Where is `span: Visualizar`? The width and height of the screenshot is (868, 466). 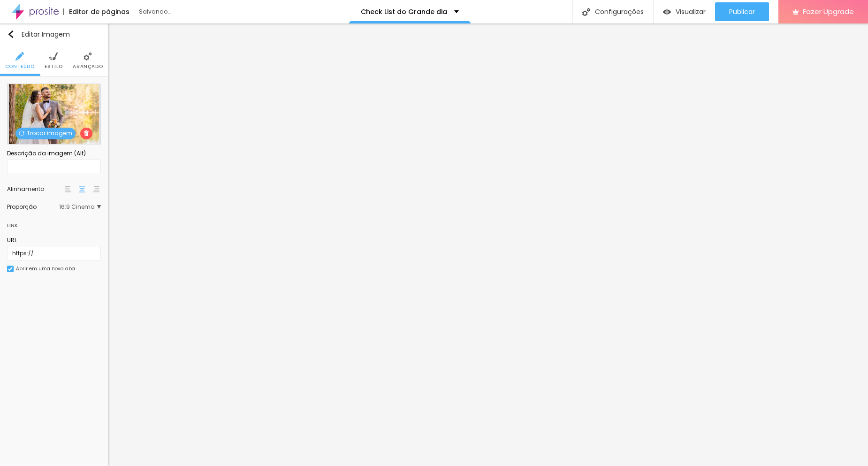 span: Visualizar is located at coordinates (691, 12).